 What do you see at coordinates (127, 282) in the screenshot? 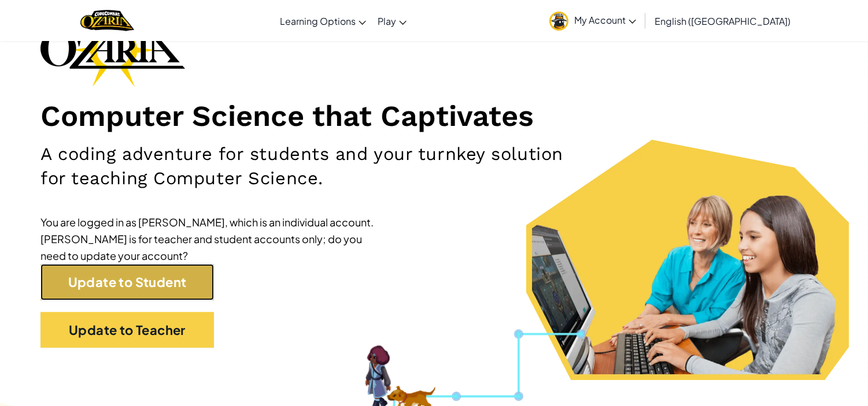
I see `a: Update to Student` at bounding box center [127, 282].